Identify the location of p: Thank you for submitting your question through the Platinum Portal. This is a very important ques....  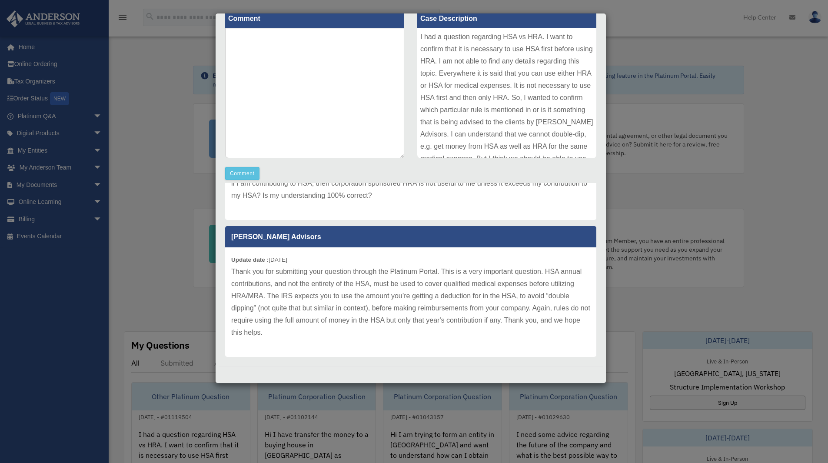
(411, 302).